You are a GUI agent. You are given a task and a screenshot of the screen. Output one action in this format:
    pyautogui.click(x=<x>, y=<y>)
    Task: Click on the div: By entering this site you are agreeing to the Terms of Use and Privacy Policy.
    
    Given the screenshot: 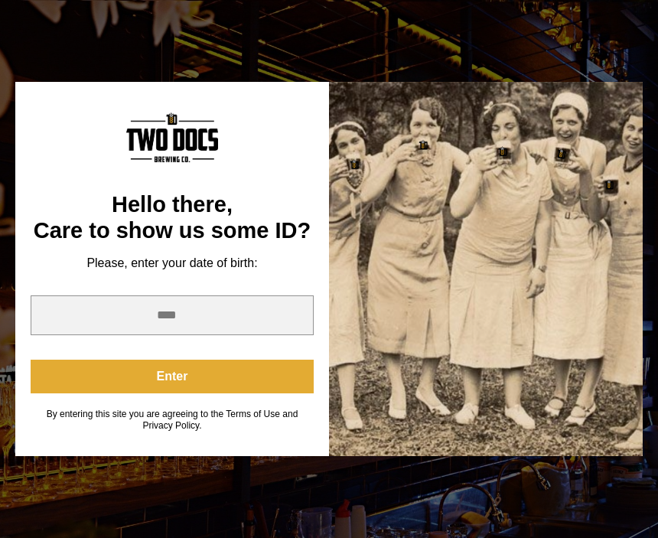 What is the action you would take?
    pyautogui.click(x=172, y=420)
    